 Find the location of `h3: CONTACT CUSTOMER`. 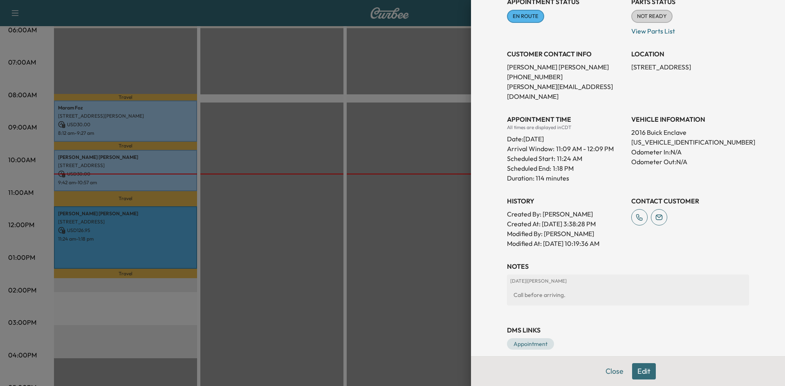

h3: CONTACT CUSTOMER is located at coordinates (690, 201).